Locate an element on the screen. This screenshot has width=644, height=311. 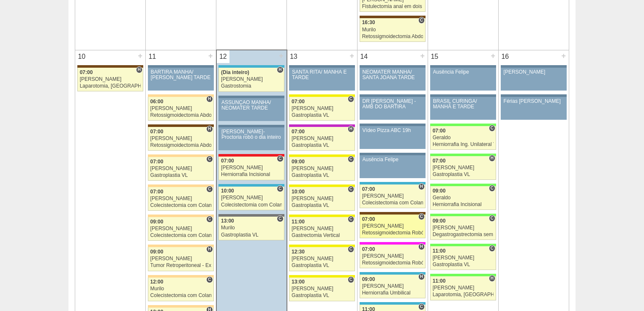
span: 13:00 is located at coordinates (227, 220).